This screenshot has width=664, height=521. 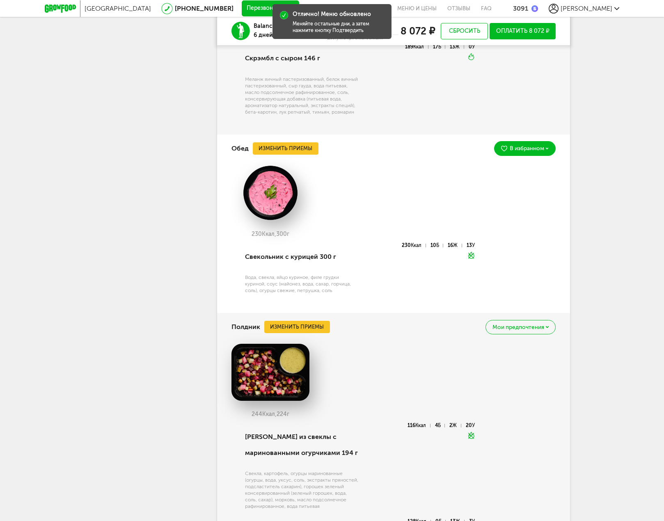 I want to click on img: big_N6rXserNhu5ccCnH.png, so click(x=271, y=193).